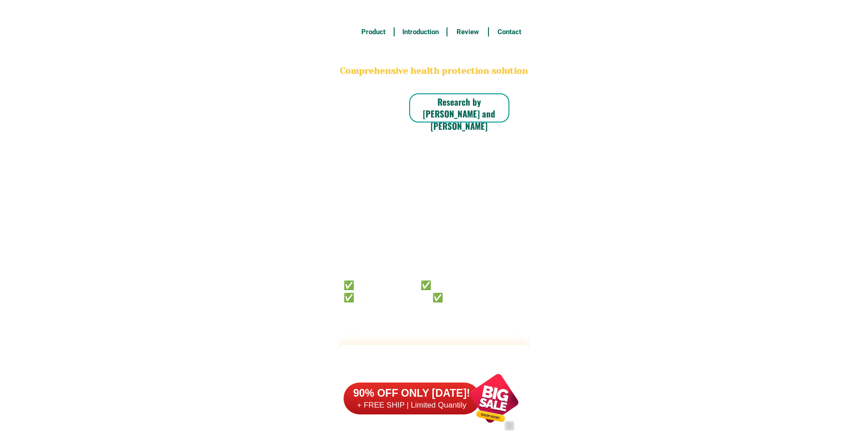 The height and width of the screenshot is (434, 868). Describe the element at coordinates (373, 32) in the screenshot. I see `h6: Product` at that location.